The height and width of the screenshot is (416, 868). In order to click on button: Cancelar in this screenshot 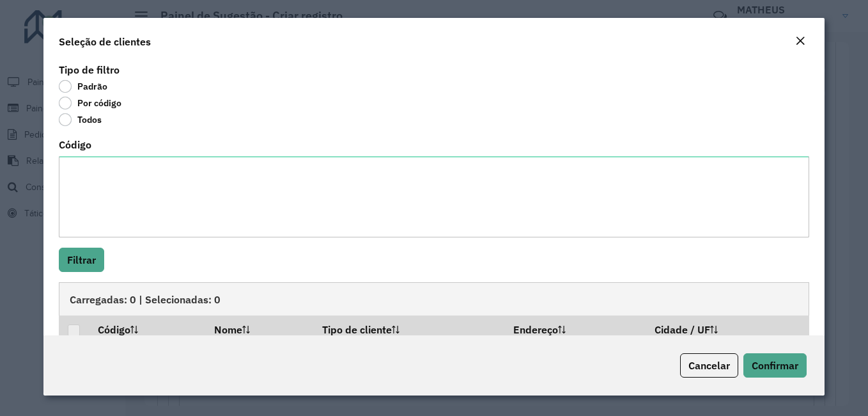, I will do `click(709, 365)`.